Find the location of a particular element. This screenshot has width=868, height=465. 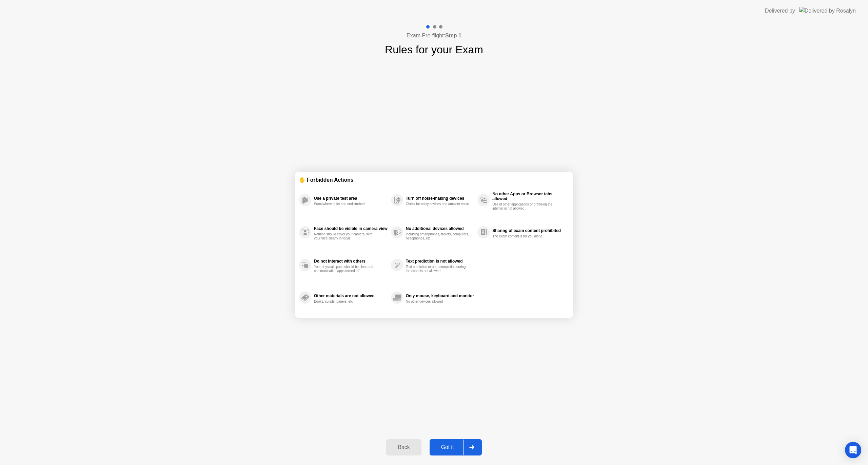

div: Use a private test area is located at coordinates (351, 198).